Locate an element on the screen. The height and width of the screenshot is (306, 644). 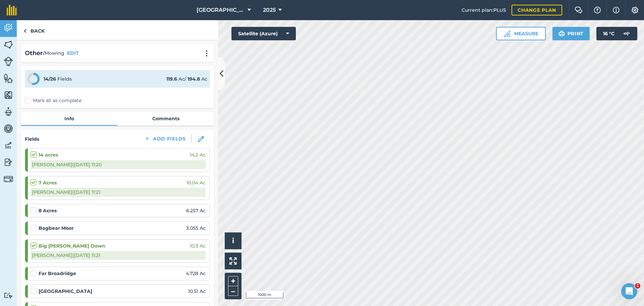
img: A cog icon is located at coordinates (635, 10).